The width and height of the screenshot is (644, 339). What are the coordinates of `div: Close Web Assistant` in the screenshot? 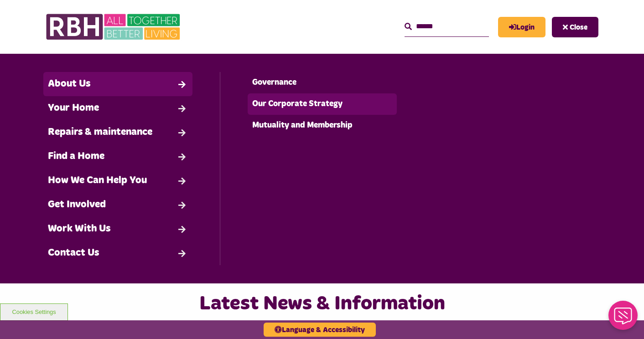 It's located at (20, 18).